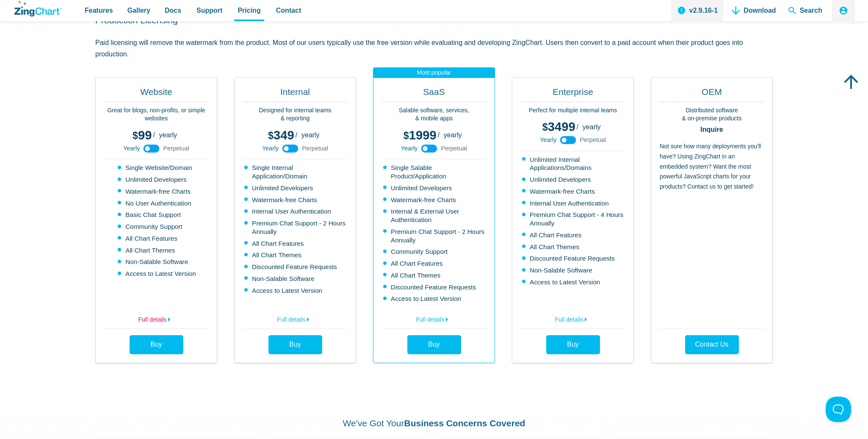 The image size is (868, 439). I want to click on strong: Inquire, so click(712, 130).